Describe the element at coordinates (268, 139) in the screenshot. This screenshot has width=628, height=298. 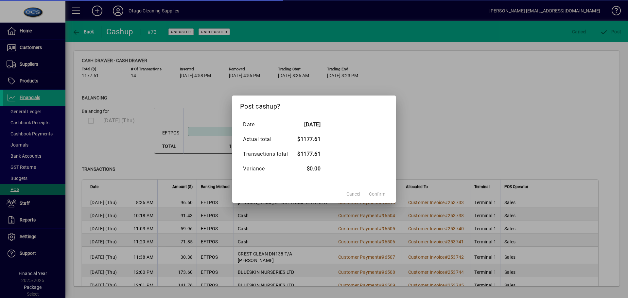
I see `td: Actual total` at that location.